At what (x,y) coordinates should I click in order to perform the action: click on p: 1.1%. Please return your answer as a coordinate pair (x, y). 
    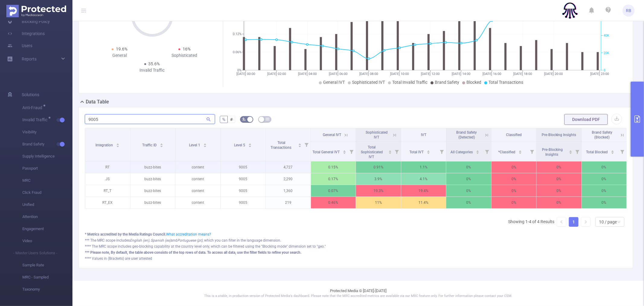
    Looking at the image, I should click on (423, 167).